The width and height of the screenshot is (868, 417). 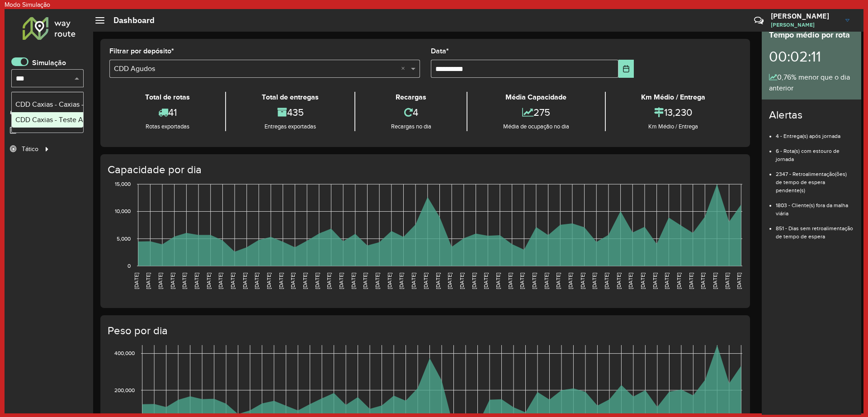 What do you see at coordinates (812, 115) in the screenshot?
I see `h4: Alertas` at bounding box center [812, 115].